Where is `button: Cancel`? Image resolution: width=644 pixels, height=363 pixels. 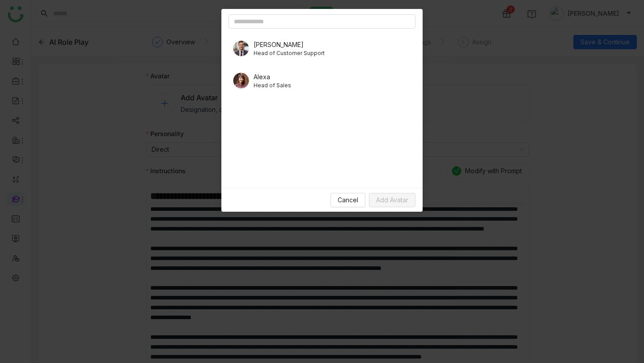
button: Cancel is located at coordinates (348, 200).